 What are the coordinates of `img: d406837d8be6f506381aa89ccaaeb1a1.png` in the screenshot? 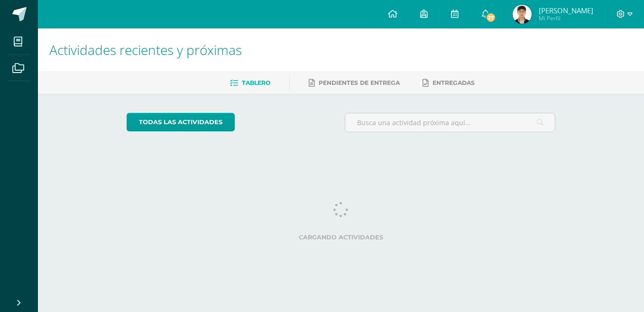 It's located at (522, 14).